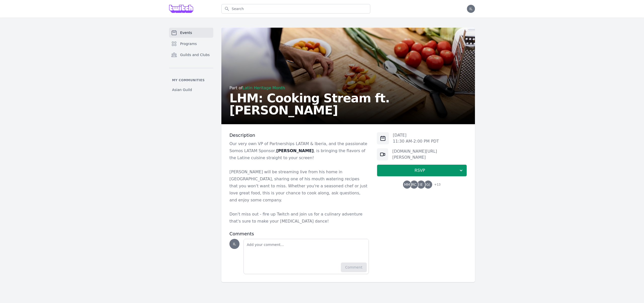 Image resolution: width=644 pixels, height=303 pixels. Describe the element at coordinates (407, 185) in the screenshot. I see `span: MM` at that location.